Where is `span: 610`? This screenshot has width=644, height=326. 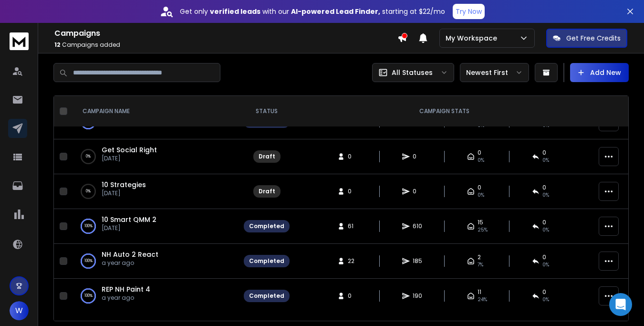 span: 610 is located at coordinates (417, 226).